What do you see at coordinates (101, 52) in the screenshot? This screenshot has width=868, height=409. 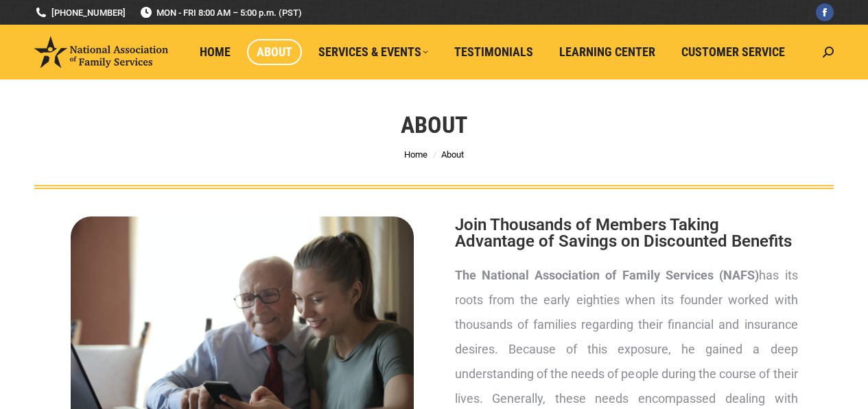 I see `img: National Association of Family Services` at bounding box center [101, 52].